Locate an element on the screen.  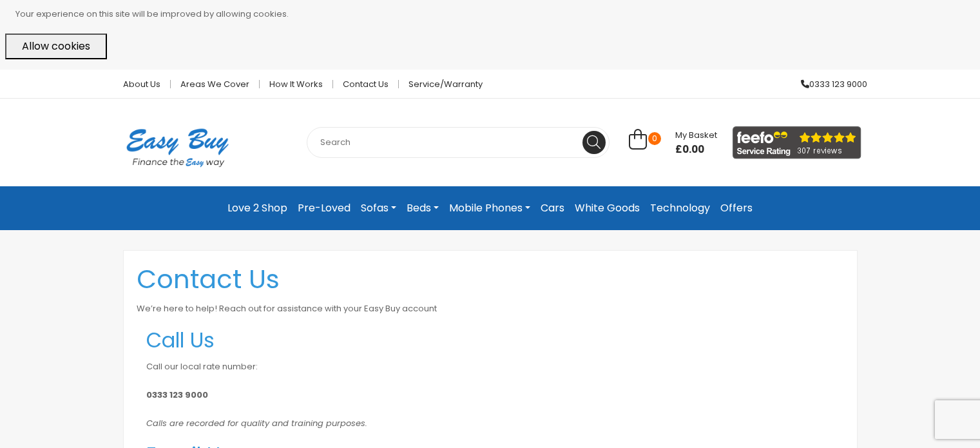
span: £0.00 is located at coordinates (696, 149).